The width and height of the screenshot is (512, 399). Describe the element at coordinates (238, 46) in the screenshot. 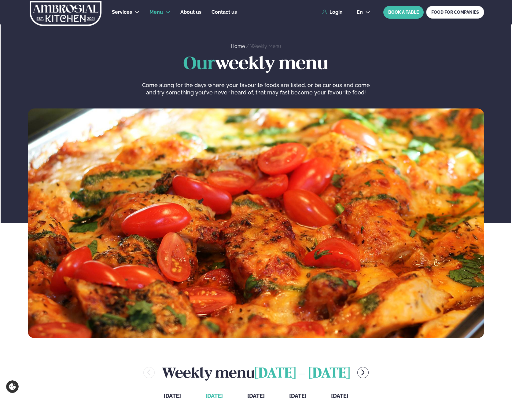

I see `a: Home` at that location.